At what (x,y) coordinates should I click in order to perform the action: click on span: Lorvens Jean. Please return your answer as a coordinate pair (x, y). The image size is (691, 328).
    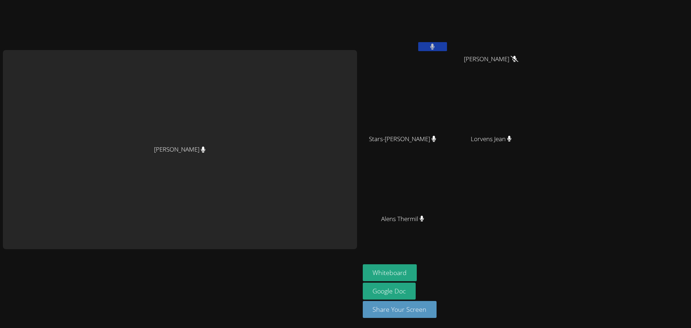
    Looking at the image, I should click on (491, 139).